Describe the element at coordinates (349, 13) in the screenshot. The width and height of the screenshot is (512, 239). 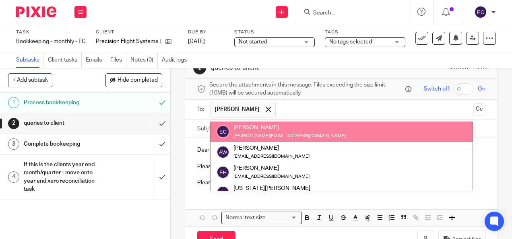
I see `input: Search` at that location.